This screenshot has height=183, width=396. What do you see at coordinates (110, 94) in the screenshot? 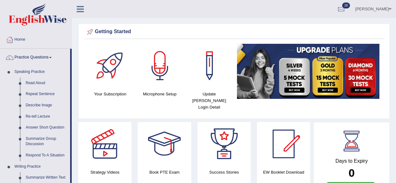
I see `h4: Your Subscription` at bounding box center [110, 94].